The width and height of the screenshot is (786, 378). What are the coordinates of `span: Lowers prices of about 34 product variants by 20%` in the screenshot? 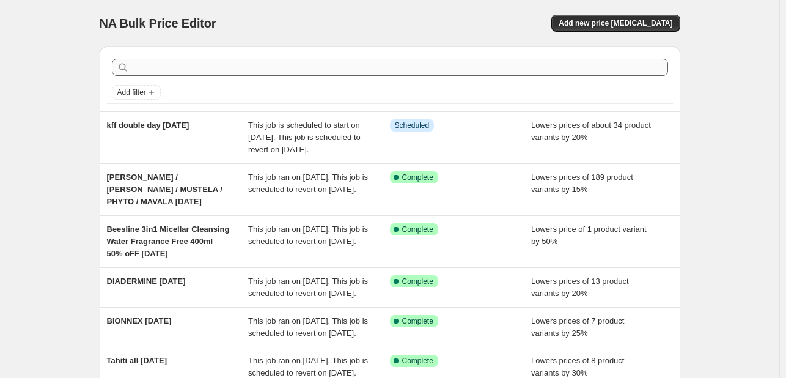 It's located at (591, 131).